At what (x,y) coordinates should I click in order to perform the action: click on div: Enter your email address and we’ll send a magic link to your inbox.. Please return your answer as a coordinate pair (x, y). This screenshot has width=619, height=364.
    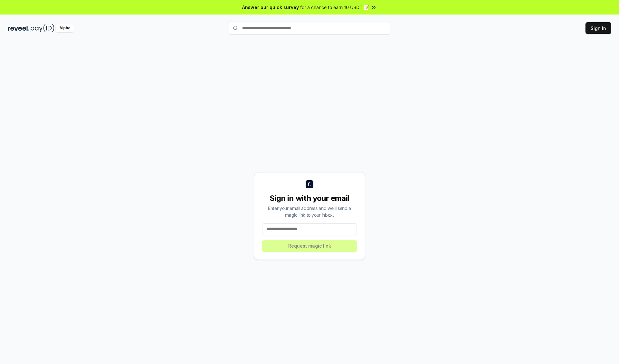
    Looking at the image, I should click on (310, 211).